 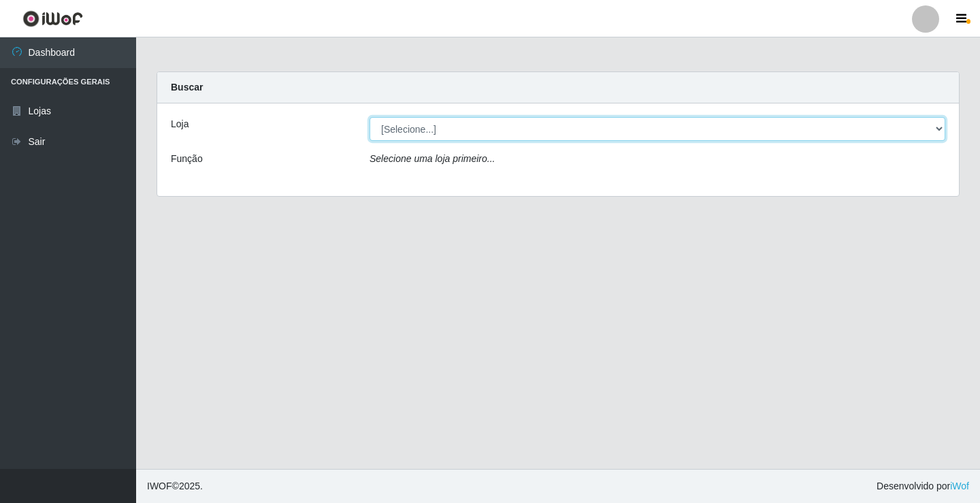 What do you see at coordinates (432, 158) in the screenshot?
I see `i: Selecione uma loja primeiro...` at bounding box center [432, 158].